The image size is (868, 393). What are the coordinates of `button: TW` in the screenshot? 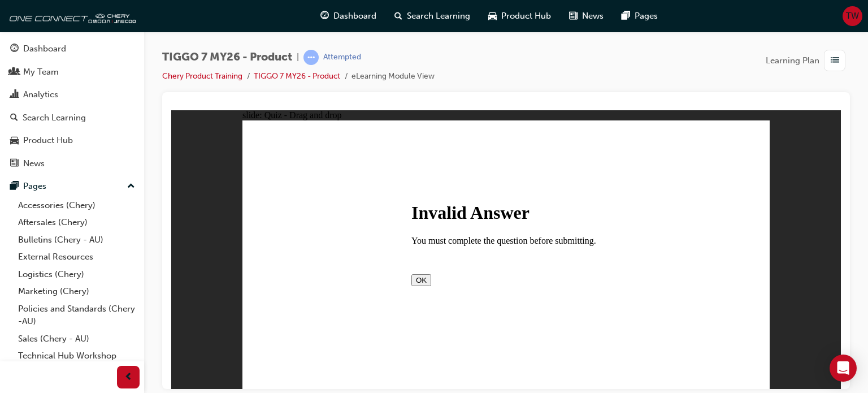 It's located at (852, 16).